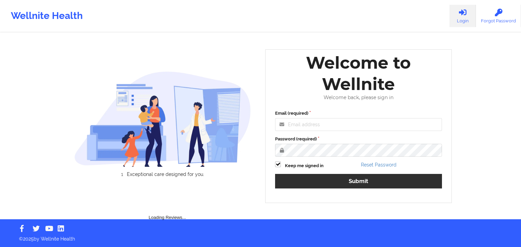  What do you see at coordinates (165, 175) in the screenshot?
I see `li: Exceptional care designed for you.` at bounding box center [165, 175].